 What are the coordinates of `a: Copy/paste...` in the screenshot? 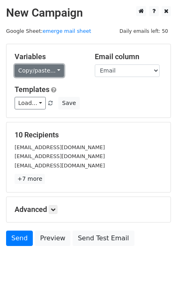 It's located at (39, 71).